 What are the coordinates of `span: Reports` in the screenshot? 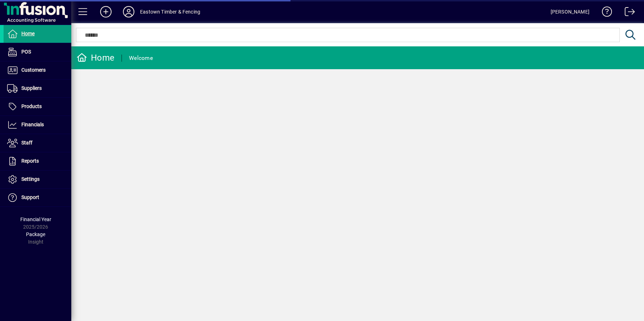 It's located at (30, 161).